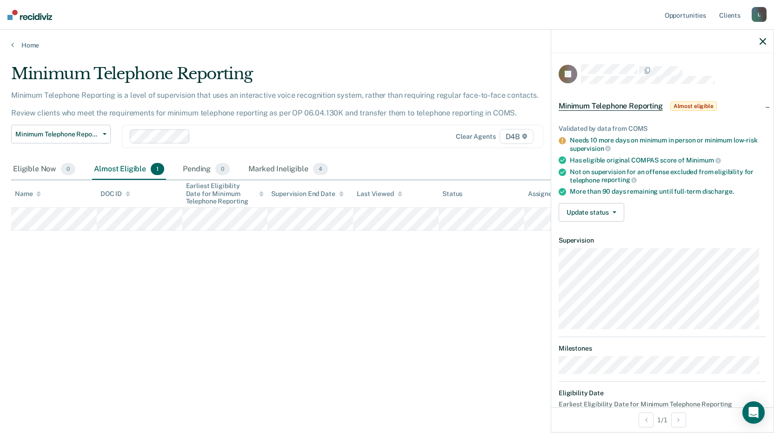 The width and height of the screenshot is (774, 433). What do you see at coordinates (591, 212) in the screenshot?
I see `button: Update status` at bounding box center [591, 212].